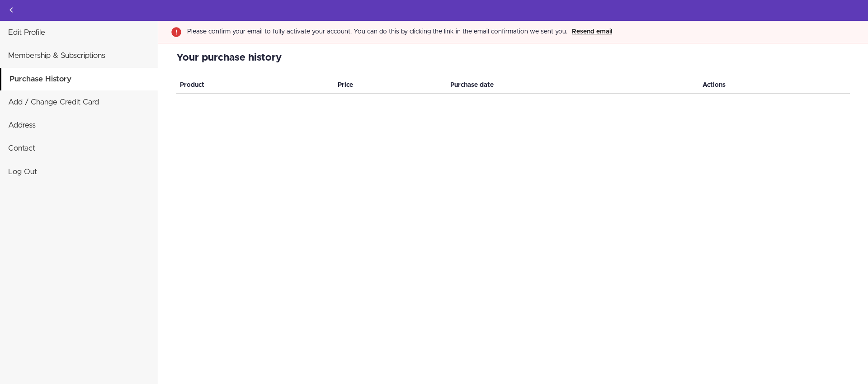 The height and width of the screenshot is (384, 868). I want to click on div: Please confirm your email to fully activate your account. You can do this by clicking the link in..., so click(378, 32).